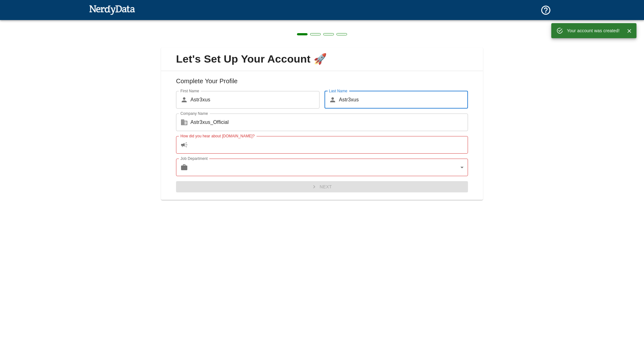 This screenshot has height=346, width=644. I want to click on button: Support and Documentation, so click(546, 10).